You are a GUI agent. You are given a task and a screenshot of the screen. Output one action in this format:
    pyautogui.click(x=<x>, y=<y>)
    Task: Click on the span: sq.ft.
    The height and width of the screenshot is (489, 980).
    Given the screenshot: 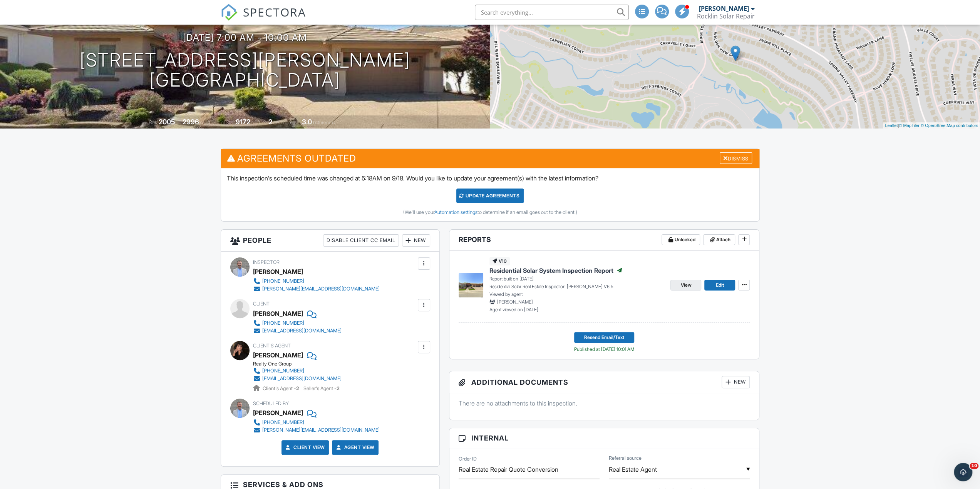 What is the action you would take?
    pyautogui.click(x=256, y=123)
    